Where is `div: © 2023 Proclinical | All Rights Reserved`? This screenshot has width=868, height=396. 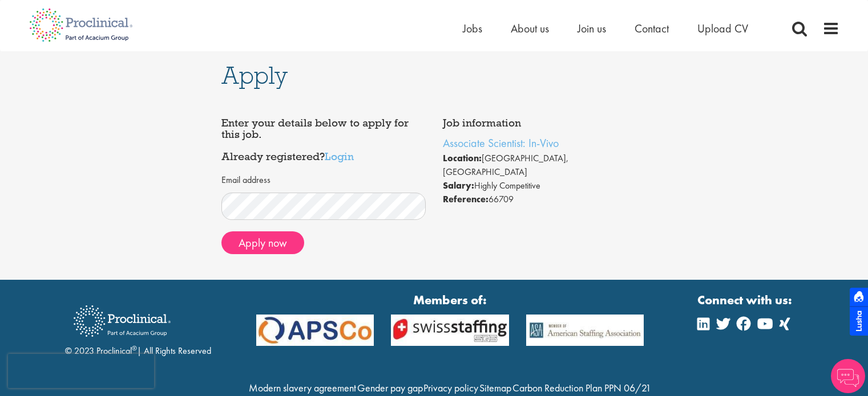
div: © 2023 Proclinical | All Rights Reserved is located at coordinates (138, 327).